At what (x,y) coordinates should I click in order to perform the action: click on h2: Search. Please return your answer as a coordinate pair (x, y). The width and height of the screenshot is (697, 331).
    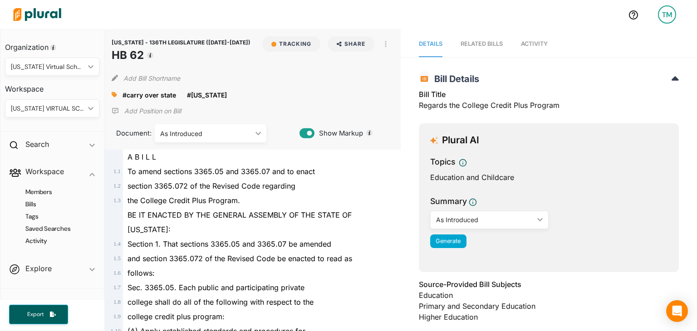
    Looking at the image, I should click on (37, 144).